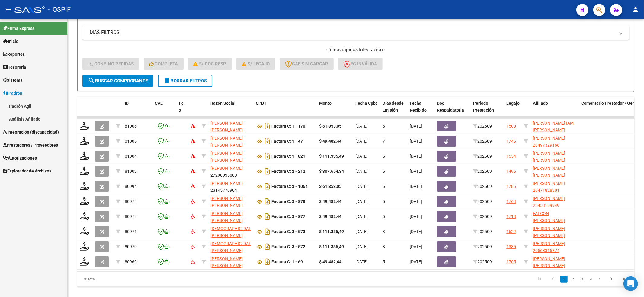 The image size is (644, 297). I want to click on datatable-header-cell: Período Prestación, so click(487, 110).